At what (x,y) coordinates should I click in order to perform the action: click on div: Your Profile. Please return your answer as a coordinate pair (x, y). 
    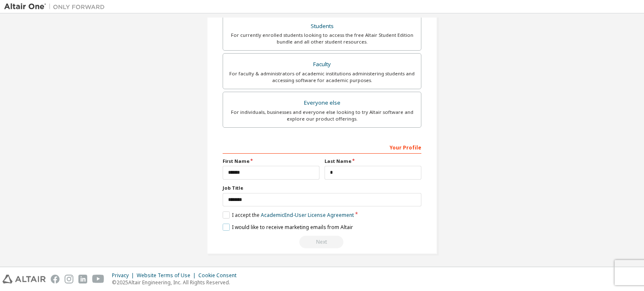
    Looking at the image, I should click on (322, 147).